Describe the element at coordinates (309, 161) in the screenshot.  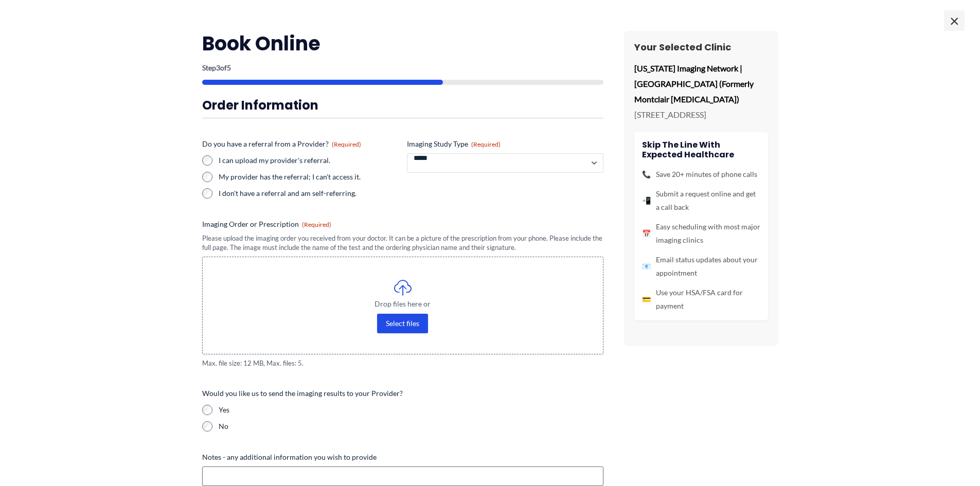
I see `label: I can upload my provider's referral.` at that location.